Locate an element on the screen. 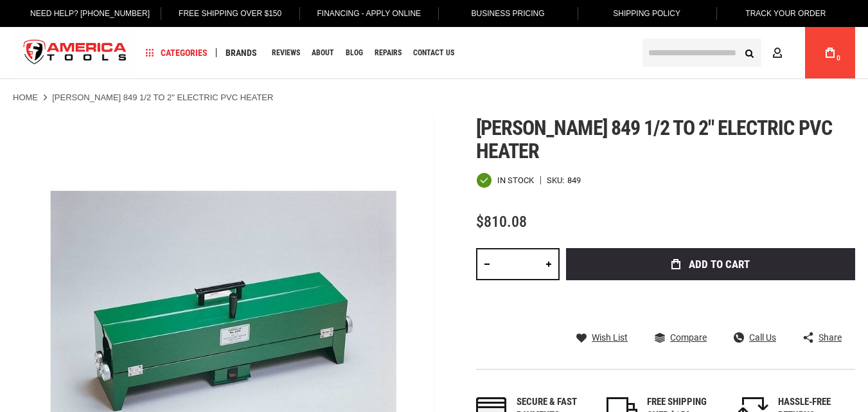 The width and height of the screenshot is (868, 412). span: Categories is located at coordinates (176, 52).